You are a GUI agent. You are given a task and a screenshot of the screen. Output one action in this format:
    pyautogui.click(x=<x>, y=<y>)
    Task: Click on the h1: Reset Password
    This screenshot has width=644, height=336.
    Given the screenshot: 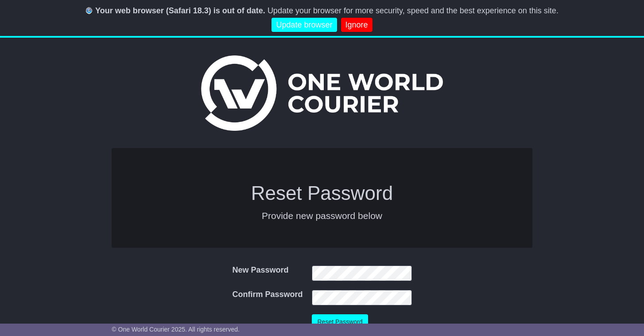 What is the action you would take?
    pyautogui.click(x=322, y=193)
    